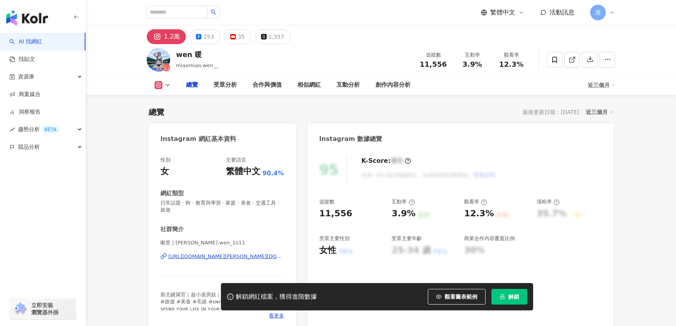 Image resolution: width=676 pixels, height=326 pixels. Describe the element at coordinates (351, 139) in the screenshot. I see `div: Instagram 數據總覽` at that location.